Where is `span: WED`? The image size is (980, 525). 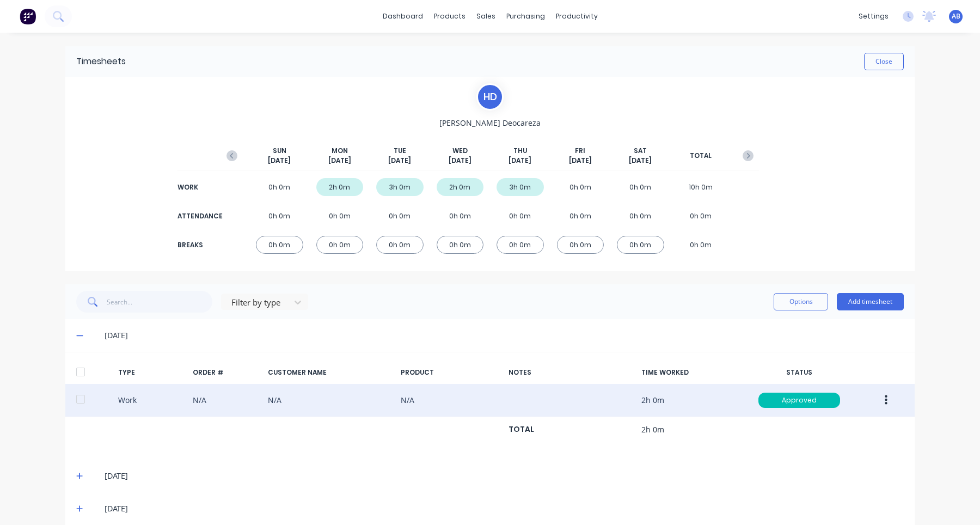
span: WED is located at coordinates (460, 151).